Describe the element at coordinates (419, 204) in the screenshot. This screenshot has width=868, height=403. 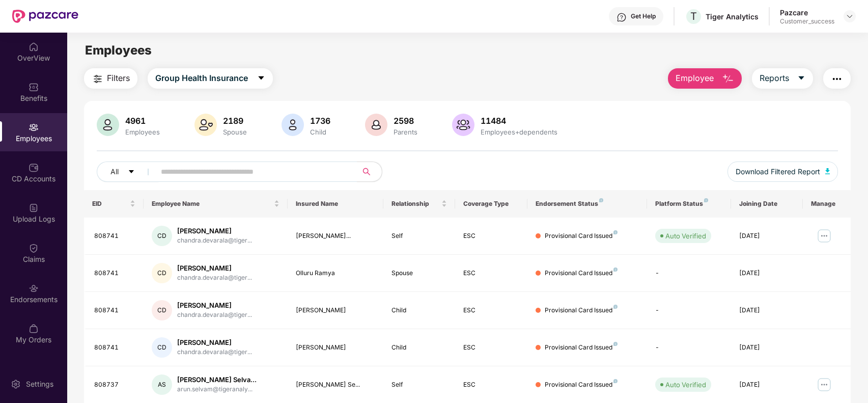
I see `th: Relationship` at that location.